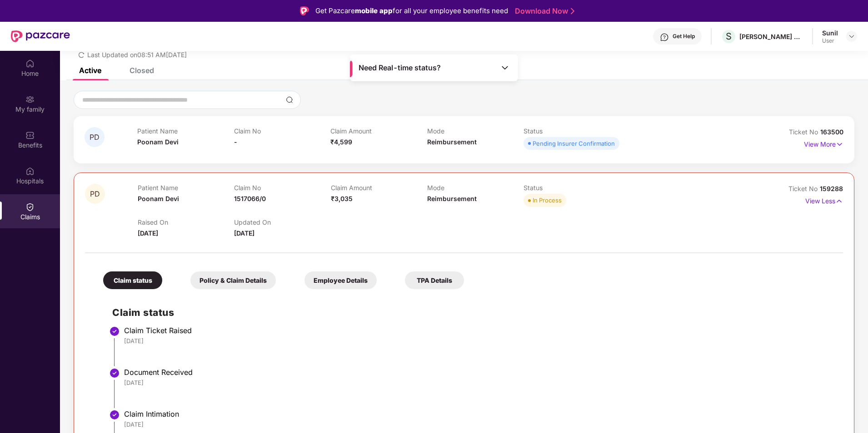 The image size is (868, 433). What do you see at coordinates (399, 68) in the screenshot?
I see `span: Need Real-time status?` at bounding box center [399, 68].